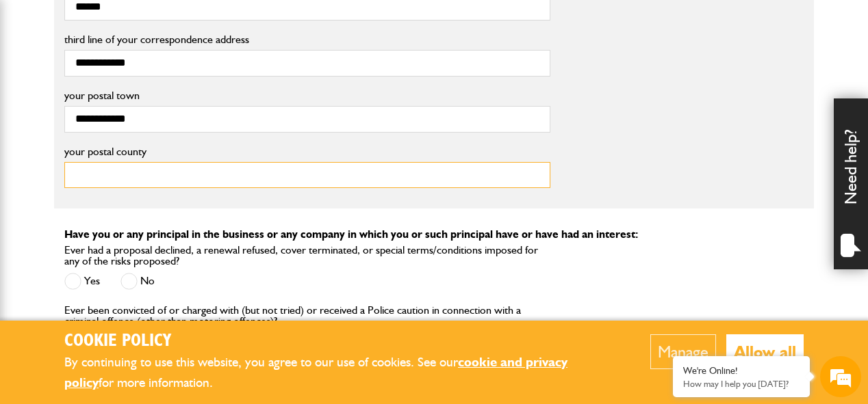 The width and height of the screenshot is (868, 404). What do you see at coordinates (336, 341) in the screenshot?
I see `h2: Cookie Policy` at bounding box center [336, 341].